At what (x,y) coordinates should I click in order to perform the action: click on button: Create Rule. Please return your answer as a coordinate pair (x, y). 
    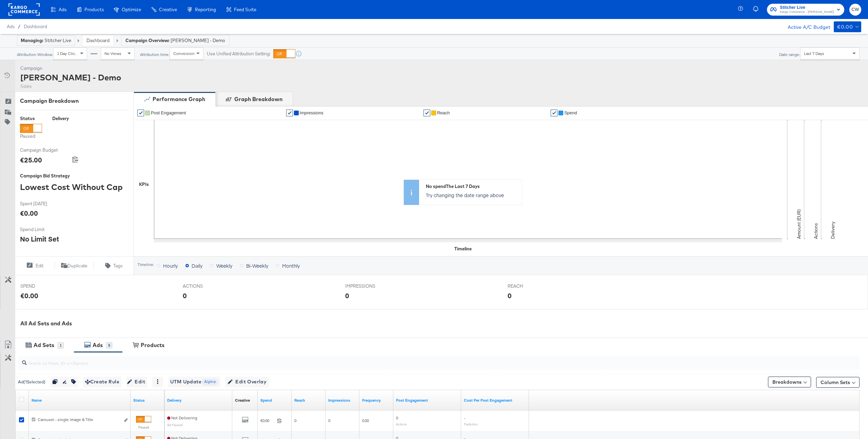
    Looking at the image, I should click on (102, 382).